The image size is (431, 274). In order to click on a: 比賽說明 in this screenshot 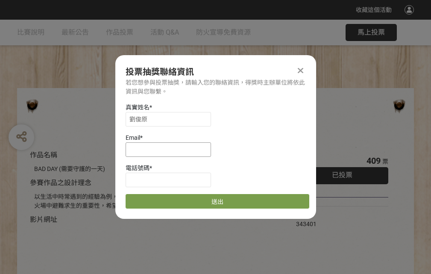, I will do `click(31, 32)`.